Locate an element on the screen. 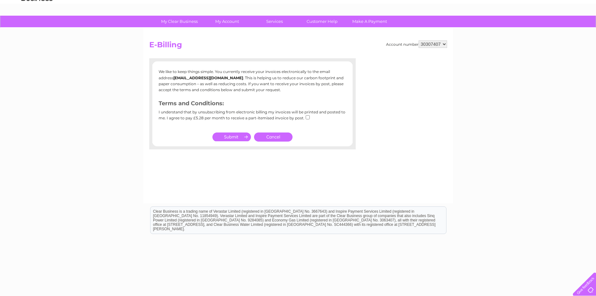 This screenshot has height=296, width=596. a: Log out is located at coordinates (582, 29).